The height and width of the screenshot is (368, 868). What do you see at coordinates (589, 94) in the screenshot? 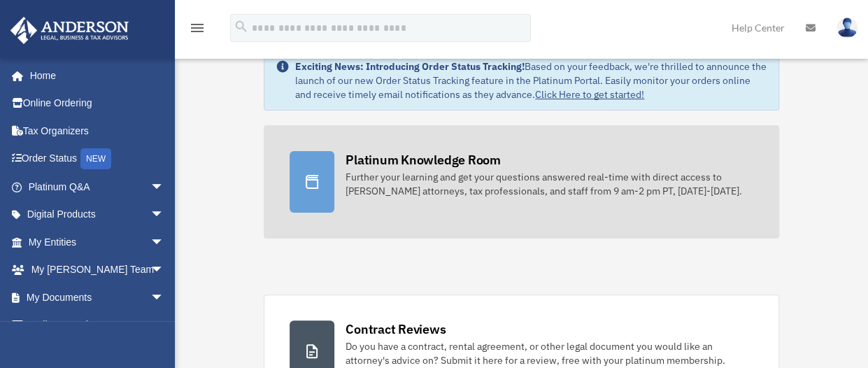
I see `a: Click Here to get started!` at bounding box center [589, 94].